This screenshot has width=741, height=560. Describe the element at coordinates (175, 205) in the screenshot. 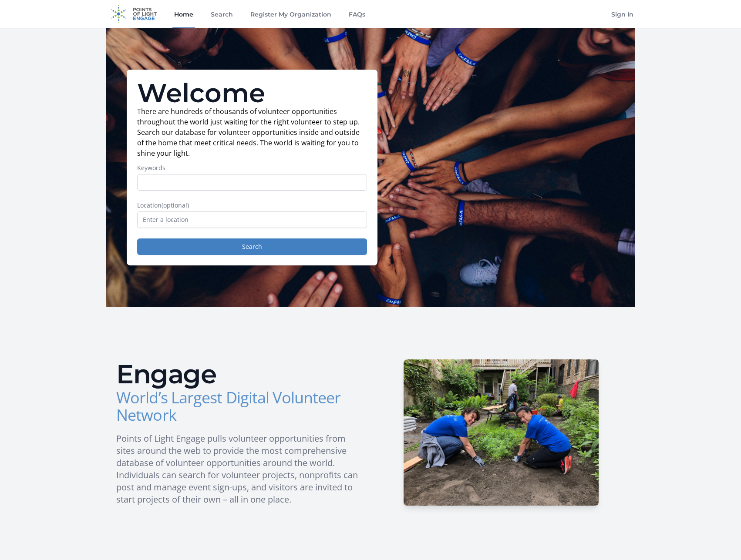

I see `span: (optional)` at that location.